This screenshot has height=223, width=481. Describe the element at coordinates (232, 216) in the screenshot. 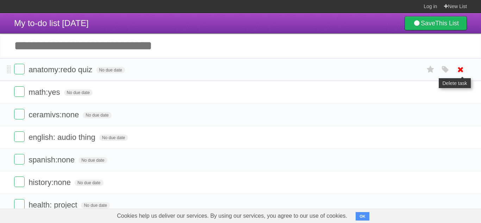

I see `span: Cookies help us deliver our services. By using our services, you agree to our use of cookies.` at that location.